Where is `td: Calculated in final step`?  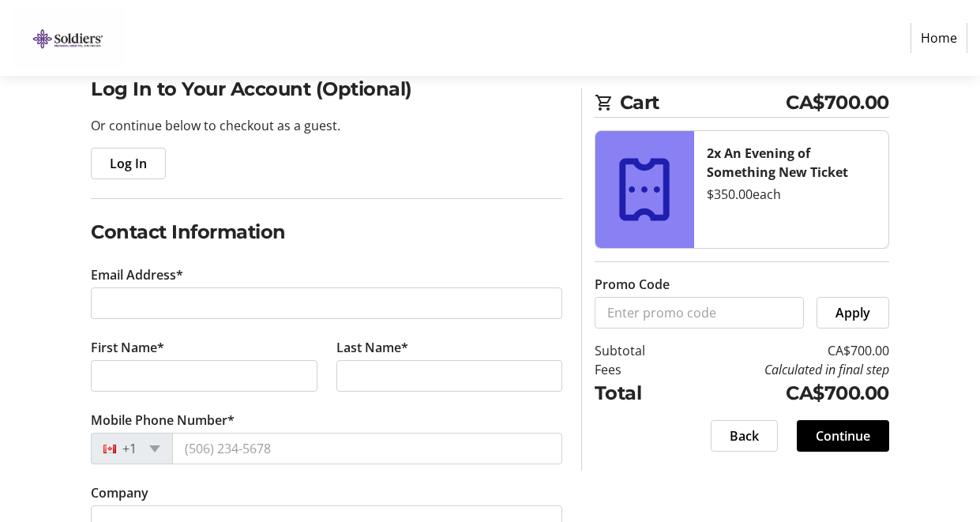 td: Calculated in final step is located at coordinates (784, 369).